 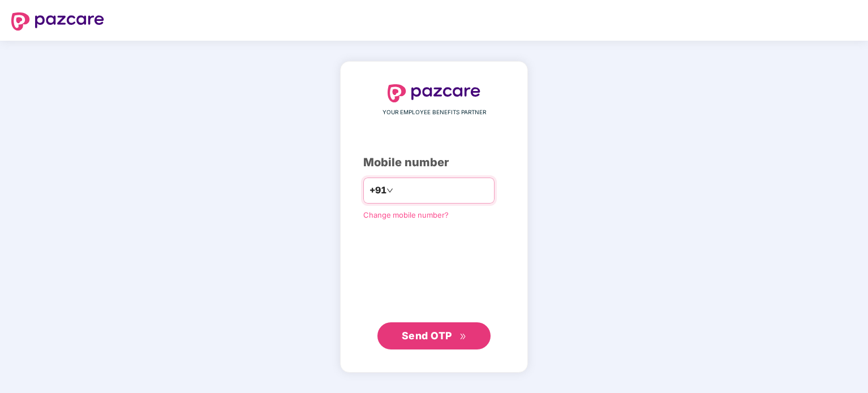 What do you see at coordinates (390, 191) in the screenshot?
I see `span: down` at bounding box center [390, 191].